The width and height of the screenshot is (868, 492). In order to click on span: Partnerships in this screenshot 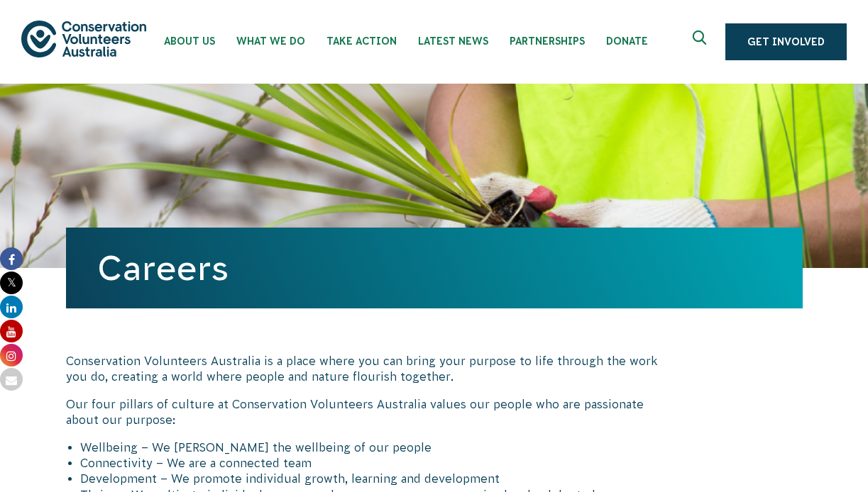, I will do `click(547, 41)`.